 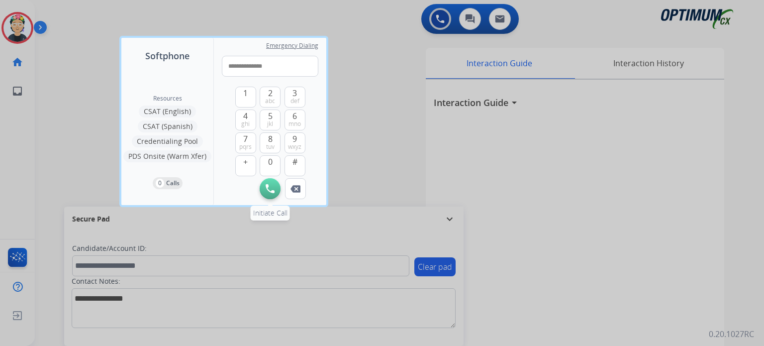 What do you see at coordinates (294, 116) in the screenshot?
I see `span: 6` at bounding box center [294, 116].